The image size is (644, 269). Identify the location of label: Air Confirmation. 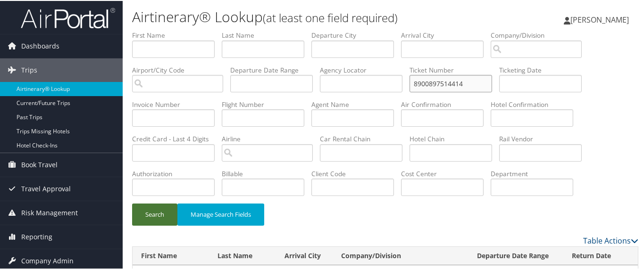
(446, 104).